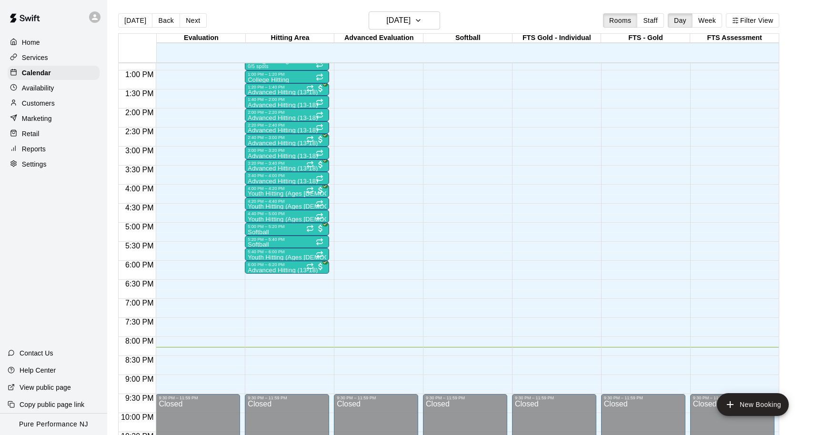 This screenshot has width=814, height=435. I want to click on p: Calendar, so click(36, 73).